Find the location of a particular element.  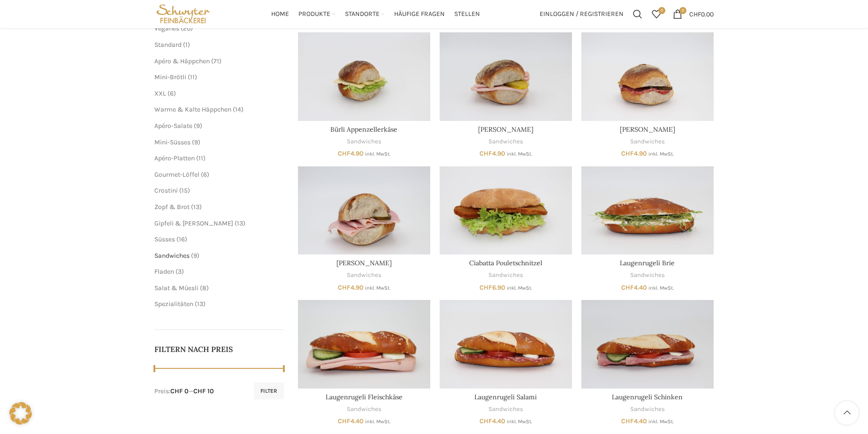

span: Crostini is located at coordinates (166, 190).